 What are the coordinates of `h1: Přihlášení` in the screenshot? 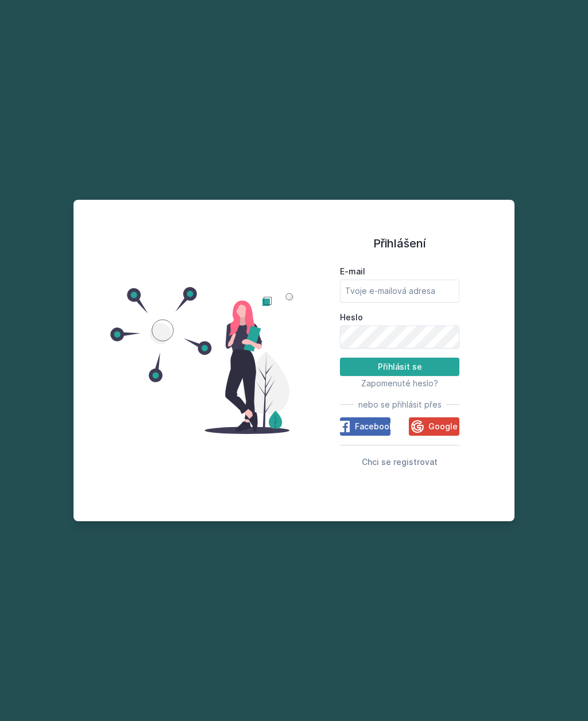 It's located at (400, 244).